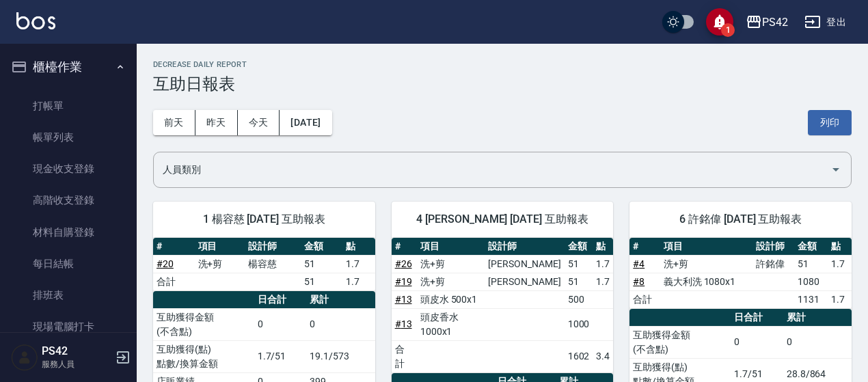  Describe the element at coordinates (77, 365) in the screenshot. I see `p: 服務人員` at that location.